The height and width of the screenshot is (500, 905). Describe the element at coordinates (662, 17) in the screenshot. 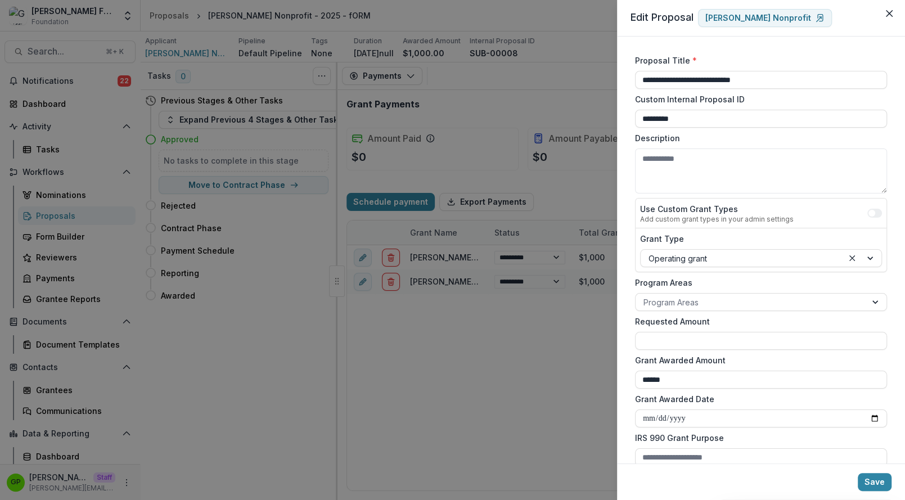

I see `span: Edit Proposal` at that location.